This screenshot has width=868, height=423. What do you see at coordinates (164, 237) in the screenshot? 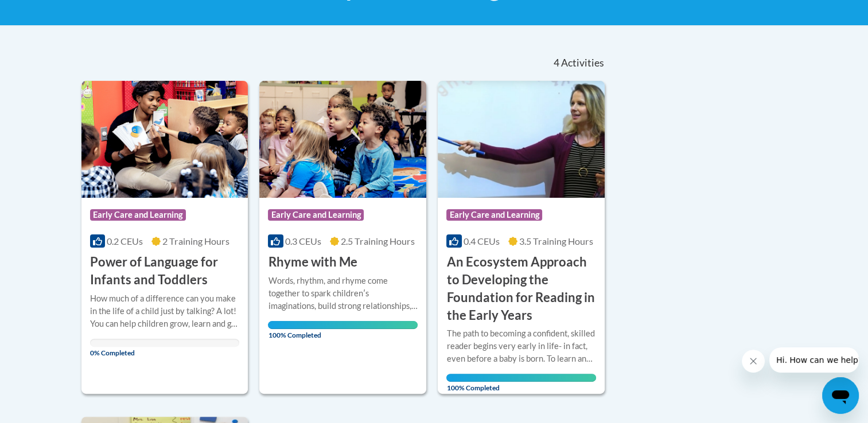
I see `a: Course LogoEarly Care and Learning0.2 CEUs2 Training Hours Power of Language for Infants and Todd...` at bounding box center [164, 237].